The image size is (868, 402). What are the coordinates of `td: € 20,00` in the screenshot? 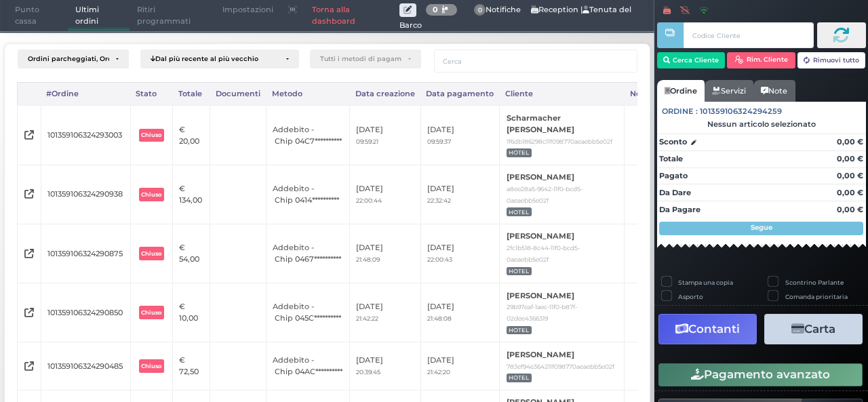 It's located at (190, 135).